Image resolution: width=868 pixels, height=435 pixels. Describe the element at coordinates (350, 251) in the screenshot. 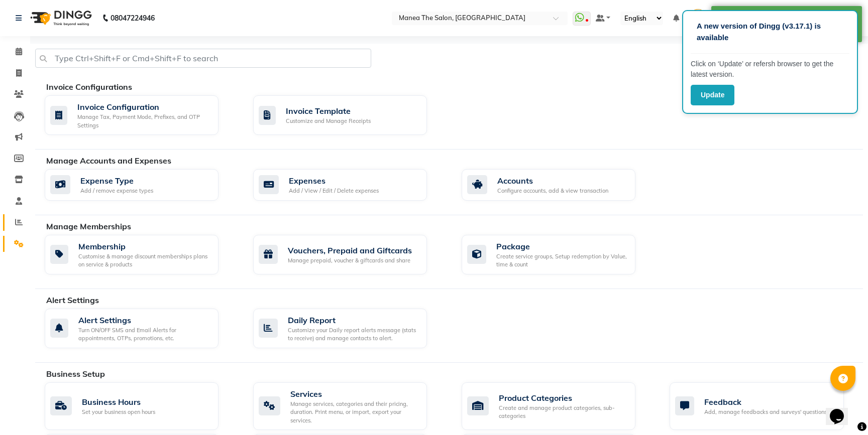

I see `div: Vouchers, Prepaid and Giftcards` at that location.